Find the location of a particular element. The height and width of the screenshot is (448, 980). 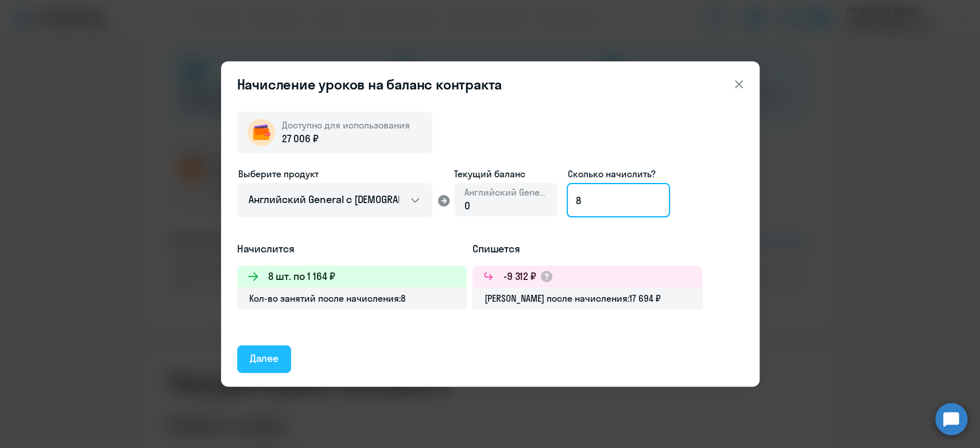

span: Текущий баланс is located at coordinates (505, 174).